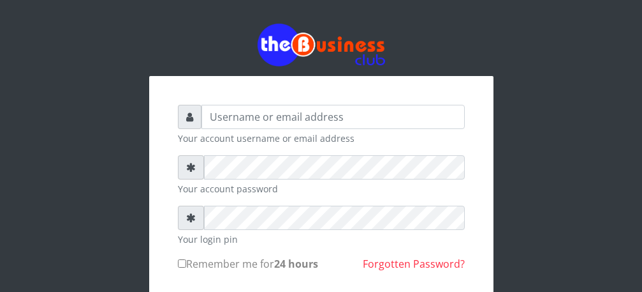  I want to click on small: Your account password, so click(322, 188).